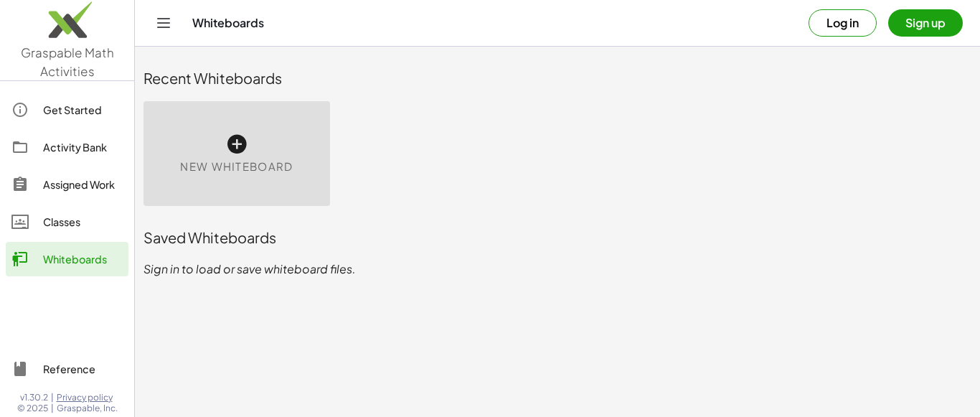 The width and height of the screenshot is (980, 417). I want to click on p: Sign in to load or save whiteboard files., so click(558, 269).